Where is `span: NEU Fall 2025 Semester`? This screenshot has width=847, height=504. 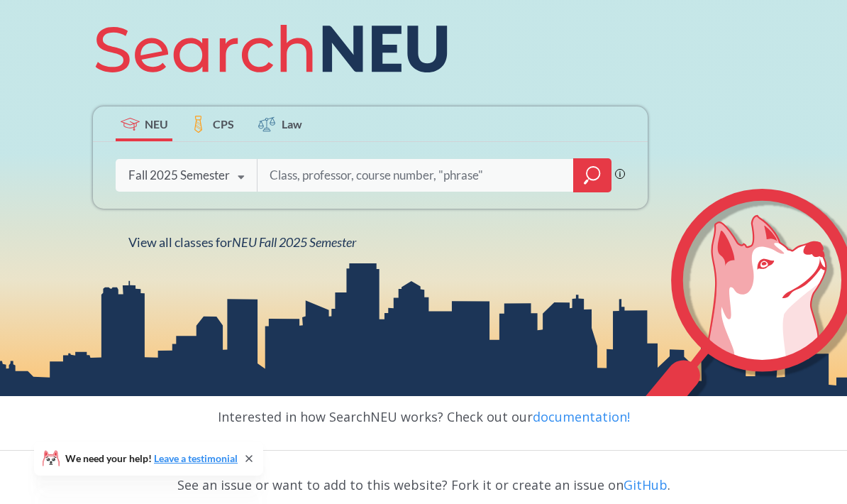
span: NEU Fall 2025 Semester is located at coordinates (293, 242).